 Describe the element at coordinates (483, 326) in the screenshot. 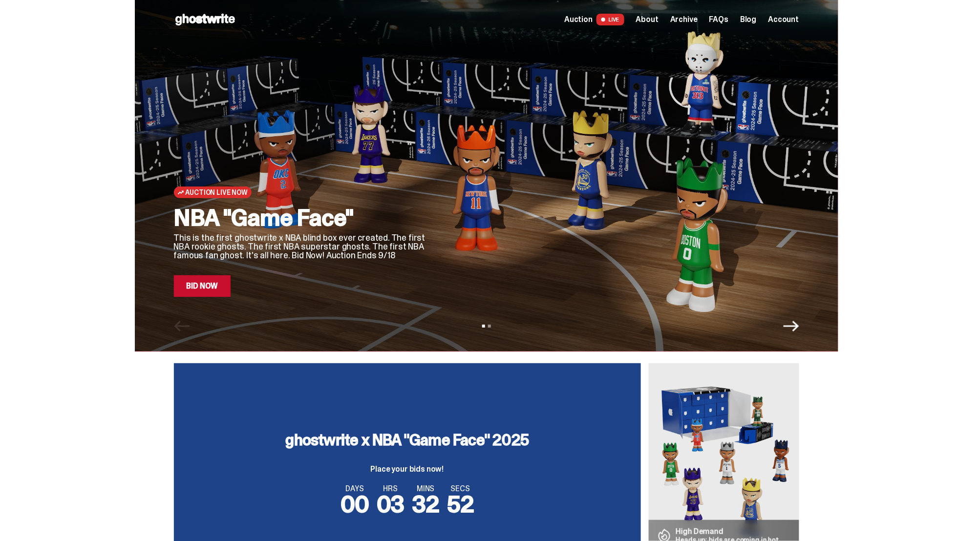

I see `button: View slide 1` at that location.